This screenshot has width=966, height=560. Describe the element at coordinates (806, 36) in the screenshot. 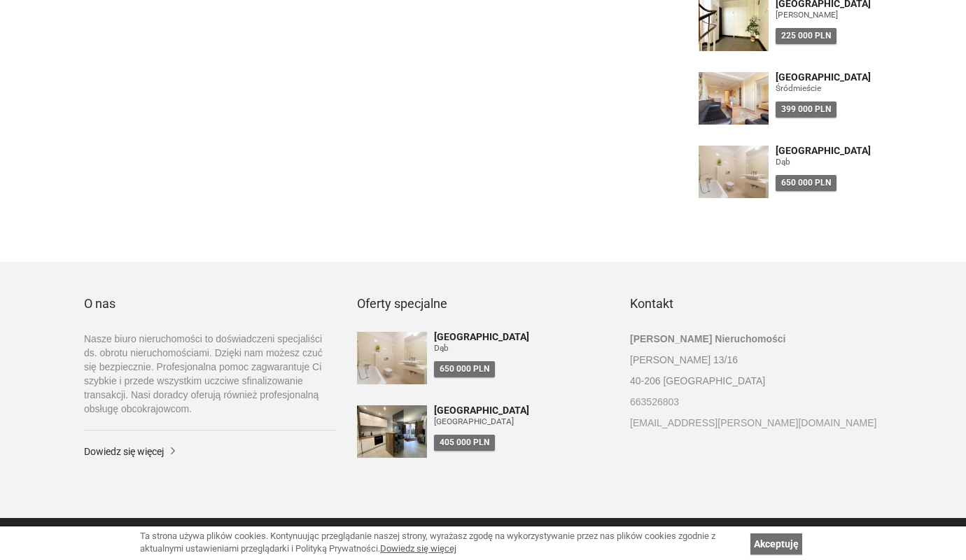

I see `div: 225 000 PLN` at that location.